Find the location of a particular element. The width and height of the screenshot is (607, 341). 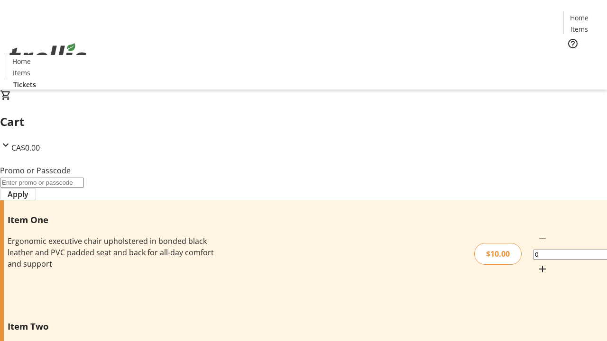

div: $10.00 is located at coordinates (498, 254).